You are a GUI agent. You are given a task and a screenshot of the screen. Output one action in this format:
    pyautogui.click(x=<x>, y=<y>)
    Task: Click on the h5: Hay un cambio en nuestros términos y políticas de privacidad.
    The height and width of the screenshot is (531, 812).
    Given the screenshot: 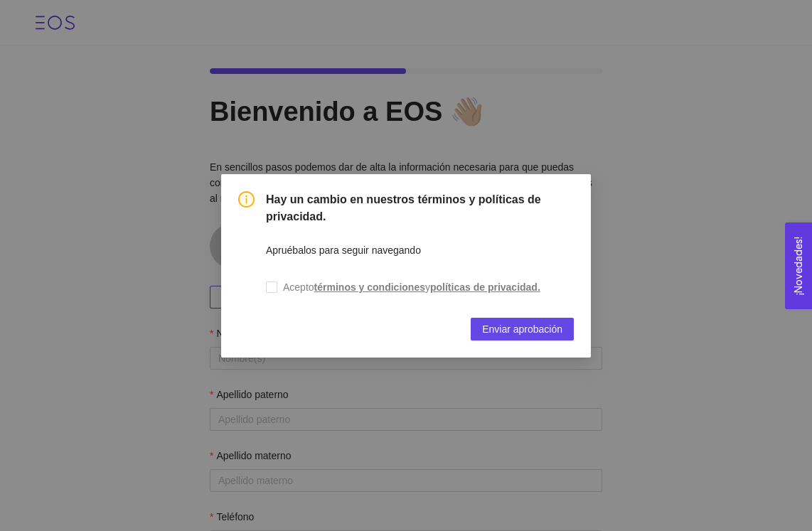 What is the action you would take?
    pyautogui.click(x=420, y=208)
    